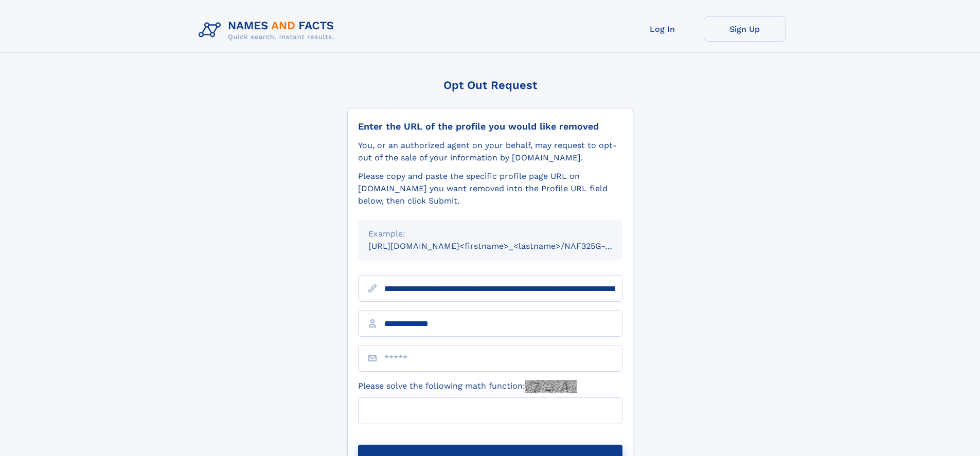 Image resolution: width=980 pixels, height=456 pixels. Describe the element at coordinates (491, 152) in the screenshot. I see `div: You, or an authorized agent on your behalf, may request to opt-out of the sale of your informatio...` at that location.